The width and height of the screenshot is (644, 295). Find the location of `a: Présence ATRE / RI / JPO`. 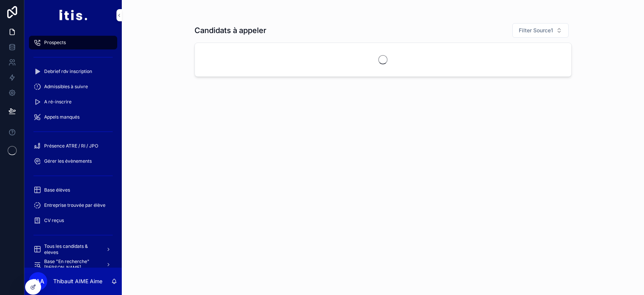

a: Présence ATRE / RI / JPO is located at coordinates (73, 146).